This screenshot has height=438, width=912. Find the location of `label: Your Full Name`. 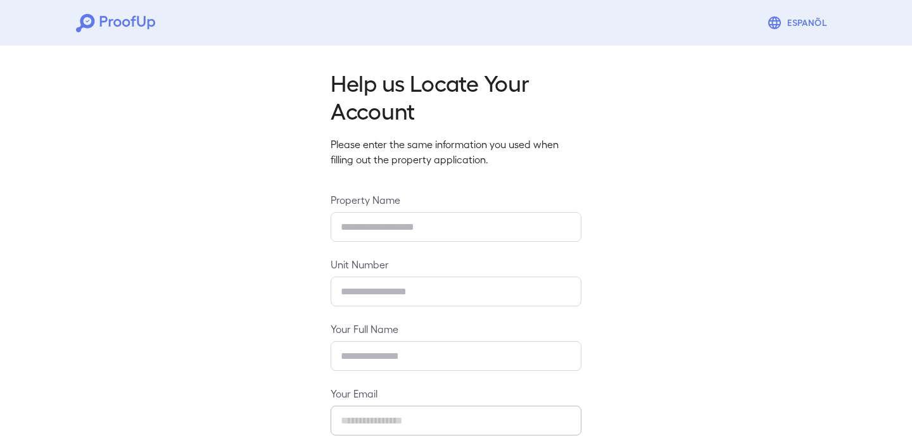

label: Your Full Name is located at coordinates (456, 329).